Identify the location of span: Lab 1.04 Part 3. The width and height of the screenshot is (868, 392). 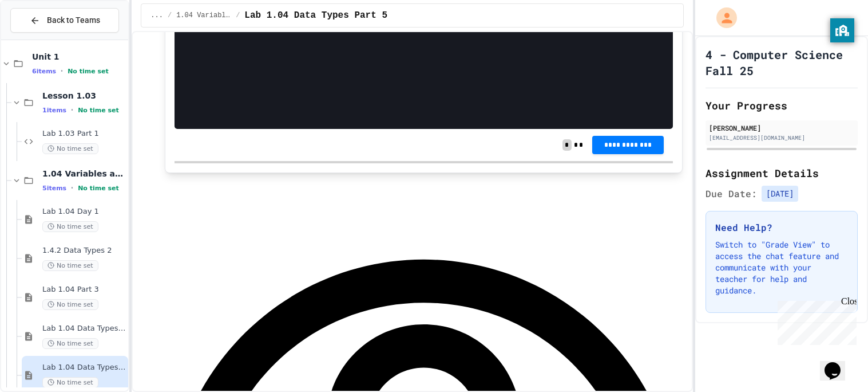
(84, 289).